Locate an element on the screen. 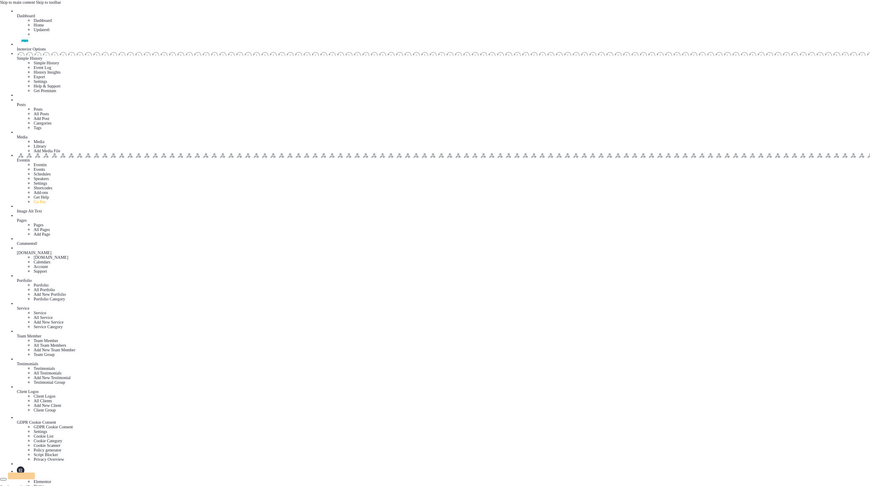 The image size is (870, 486). a: Get Premium is located at coordinates (45, 90).